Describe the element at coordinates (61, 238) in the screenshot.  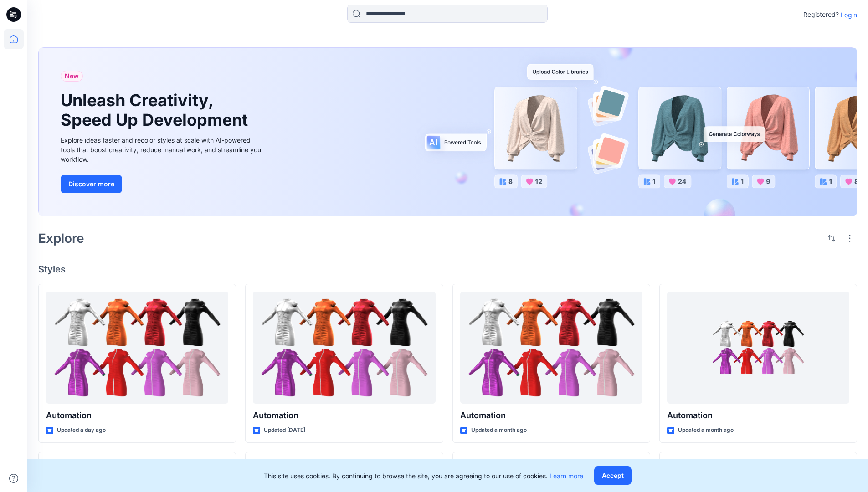
I see `h2: Explore` at that location.